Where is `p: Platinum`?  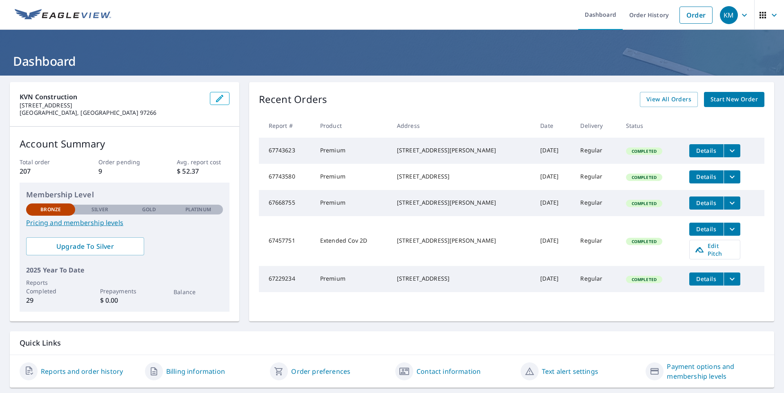 p: Platinum is located at coordinates (198, 210).